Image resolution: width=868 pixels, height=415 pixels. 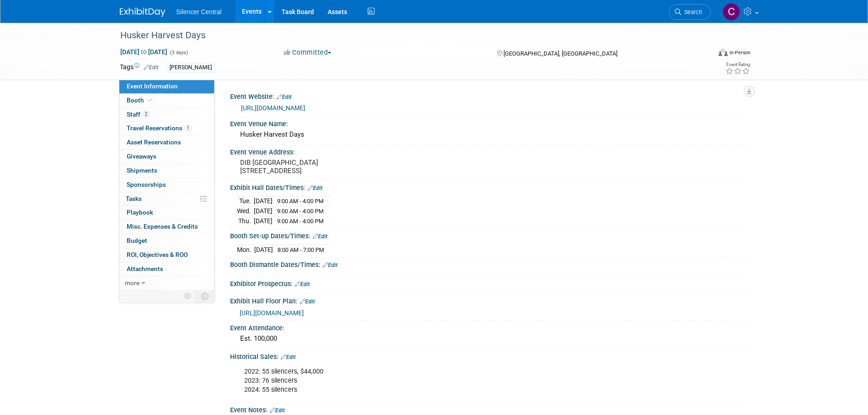 What do you see at coordinates (489, 338) in the screenshot?
I see `div: Est. 100,000` at bounding box center [489, 338].